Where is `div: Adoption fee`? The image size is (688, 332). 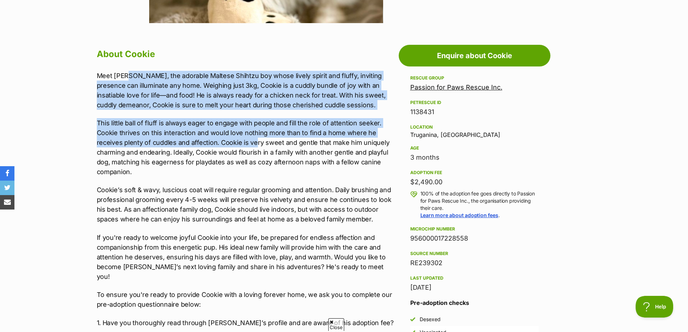
div: Adoption fee is located at coordinates (474, 173).